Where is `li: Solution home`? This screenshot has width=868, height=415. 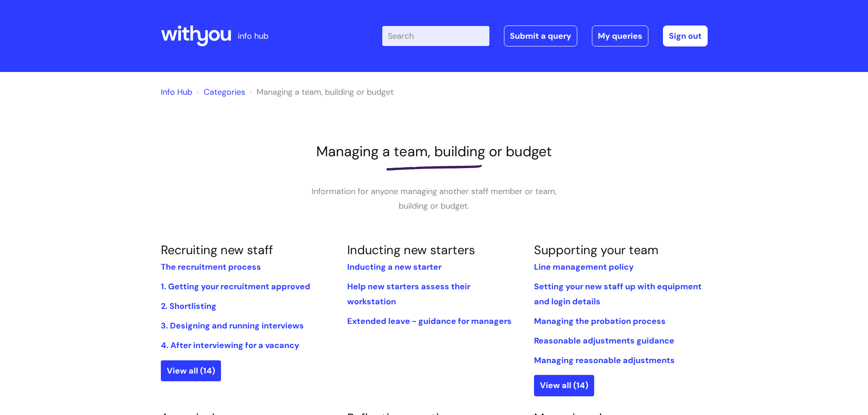
li: Solution home is located at coordinates (220, 92).